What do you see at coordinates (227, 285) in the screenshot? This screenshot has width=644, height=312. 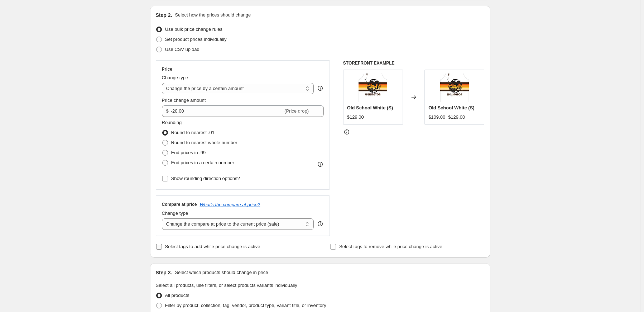 I see `span: Select all products, use filters, or select products variants individually` at bounding box center [227, 285].